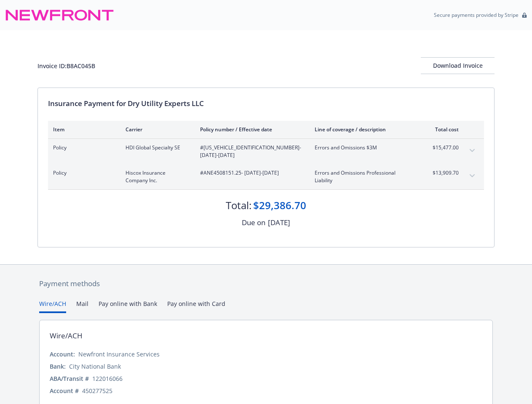 Image resolution: width=532 pixels, height=404 pixels. What do you see at coordinates (128, 306) in the screenshot?
I see `button: Pay online with Bank` at bounding box center [128, 306].